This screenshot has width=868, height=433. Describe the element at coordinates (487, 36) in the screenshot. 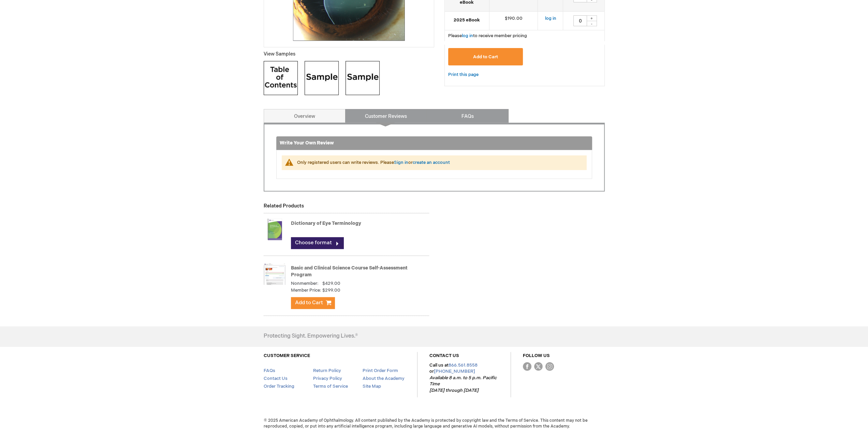

I see `span: Please to receive member pricing` at that location.